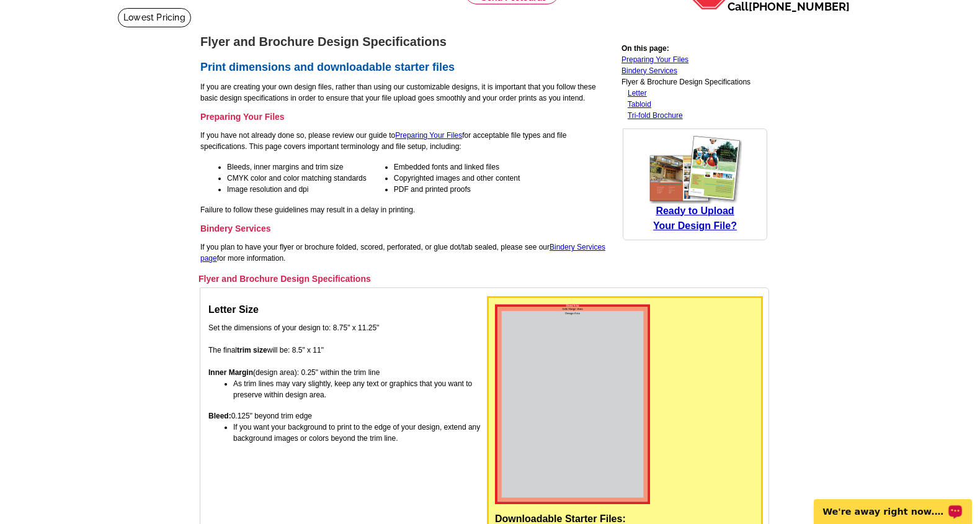  I want to click on strong: On this page:, so click(645, 49).